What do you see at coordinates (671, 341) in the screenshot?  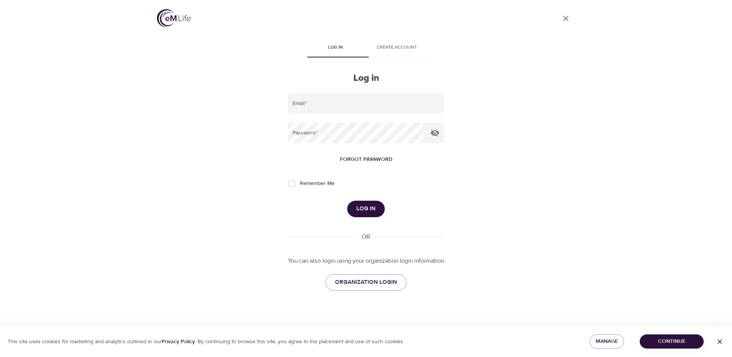 I see `span: Continue` at bounding box center [671, 341].